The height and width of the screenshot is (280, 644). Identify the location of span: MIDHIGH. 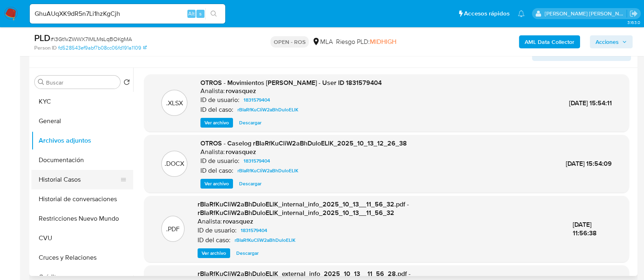
(383, 41).